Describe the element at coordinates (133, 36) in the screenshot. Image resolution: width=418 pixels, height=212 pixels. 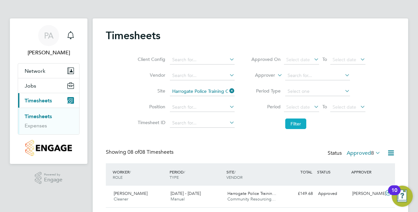
I see `h2: Timesheets` at that location.